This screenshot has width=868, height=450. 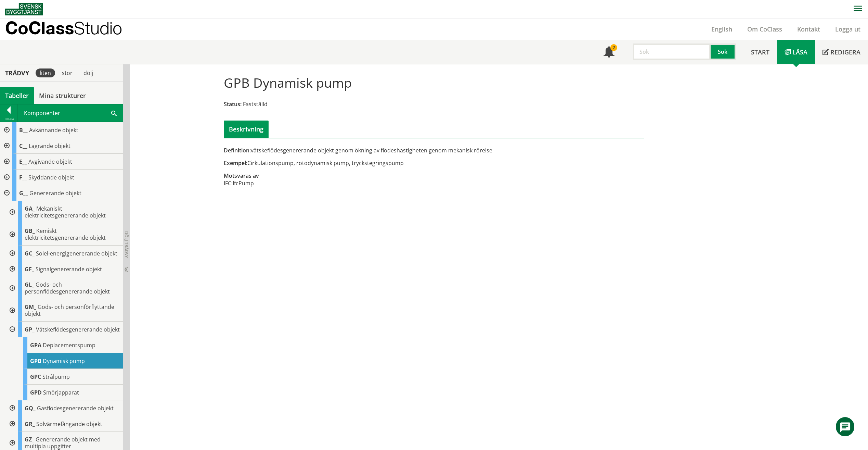 I want to click on span: Definition:, so click(x=237, y=150).